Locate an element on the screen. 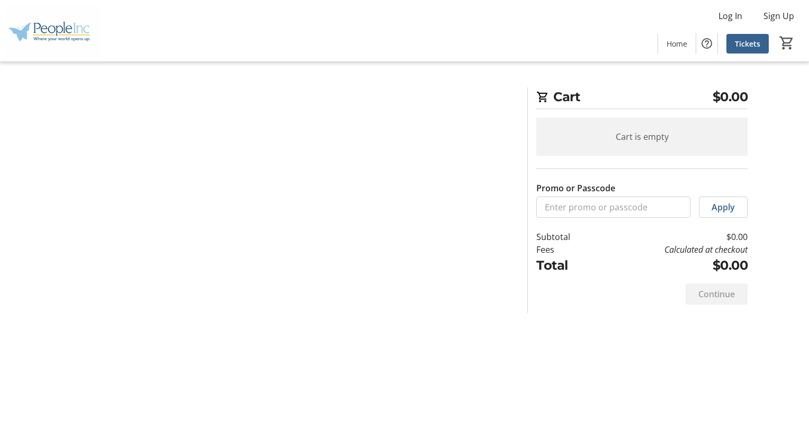  span: Apply is located at coordinates (723, 207).